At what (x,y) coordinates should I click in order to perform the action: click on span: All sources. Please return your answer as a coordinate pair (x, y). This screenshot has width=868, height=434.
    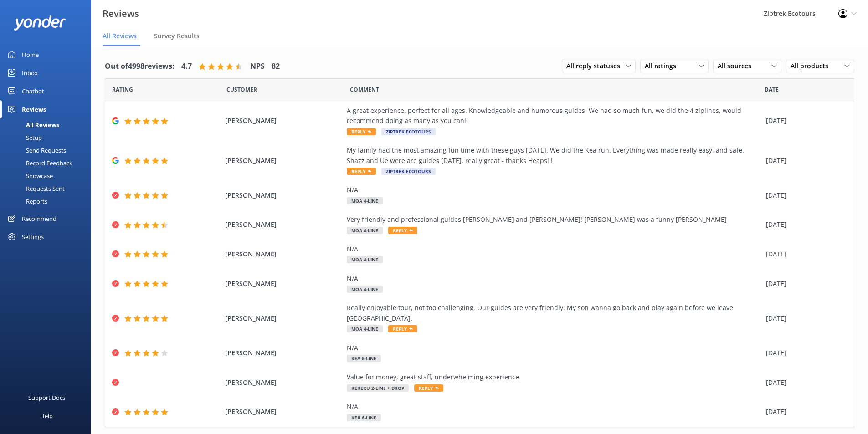
    Looking at the image, I should click on (737, 66).